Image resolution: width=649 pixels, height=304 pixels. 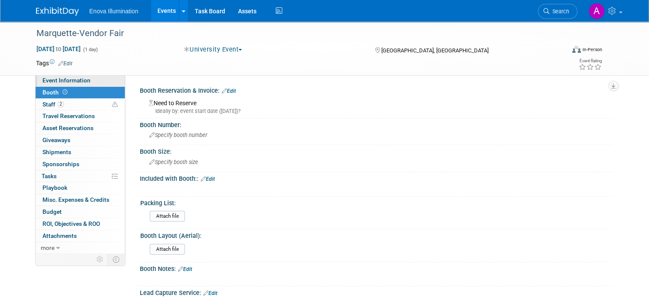 What do you see at coordinates (80, 248) in the screenshot?
I see `a: more` at bounding box center [80, 248].